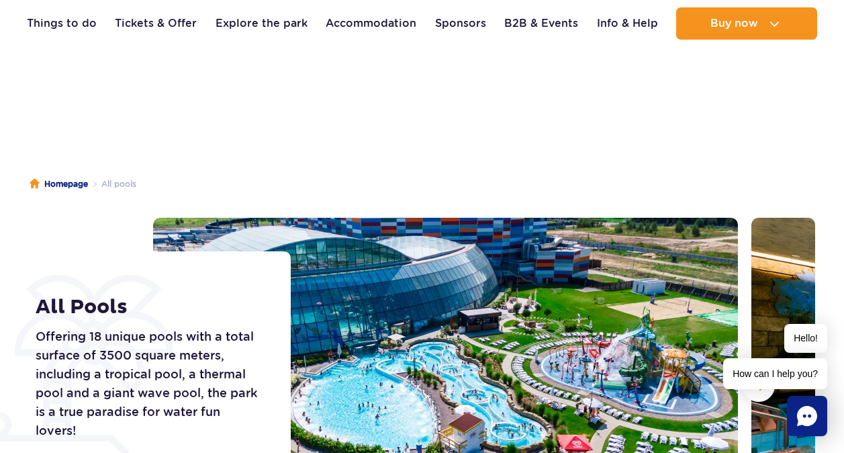 The width and height of the screenshot is (844, 453). Describe the element at coordinates (627, 24) in the screenshot. I see `a: Info & Help` at that location.